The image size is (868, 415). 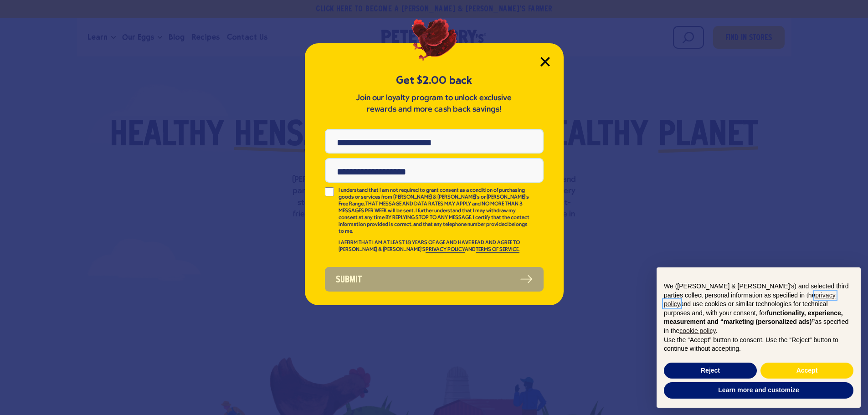 I want to click on button: Reject, so click(x=711, y=371).